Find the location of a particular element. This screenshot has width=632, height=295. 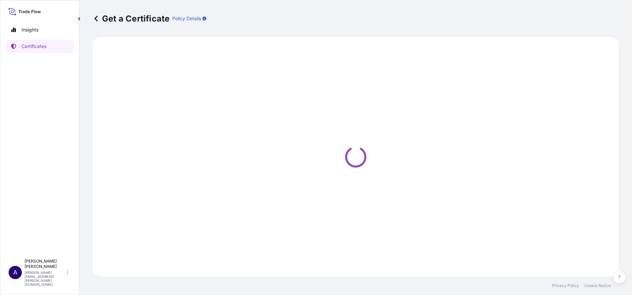

p: Insights is located at coordinates (30, 30).